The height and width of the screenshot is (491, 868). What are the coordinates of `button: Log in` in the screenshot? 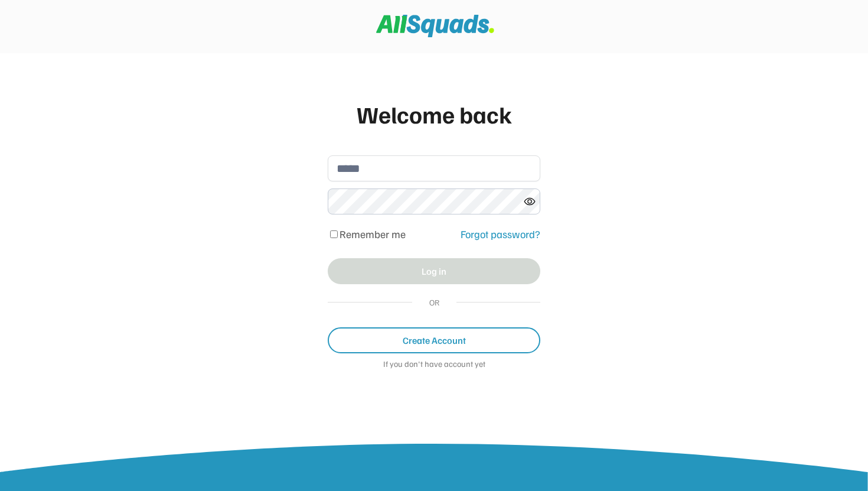 It's located at (434, 271).